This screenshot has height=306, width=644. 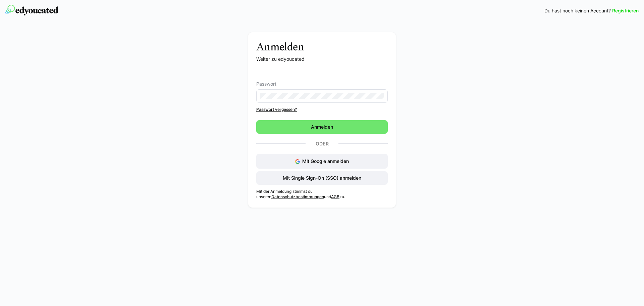 What do you see at coordinates (32, 10) in the screenshot?
I see `img: edyoucated` at bounding box center [32, 10].